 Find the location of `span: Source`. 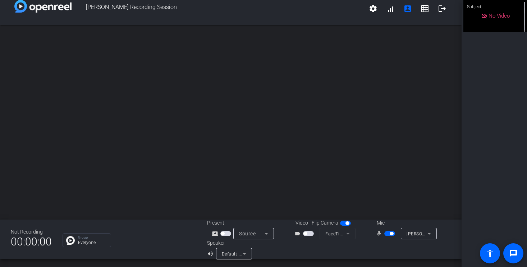

span: Source is located at coordinates (247, 234).